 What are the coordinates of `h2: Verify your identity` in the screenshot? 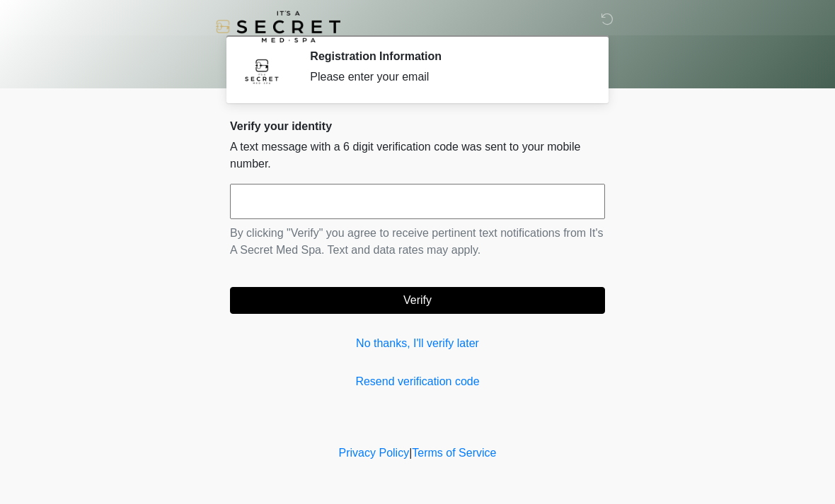 It's located at (418, 126).